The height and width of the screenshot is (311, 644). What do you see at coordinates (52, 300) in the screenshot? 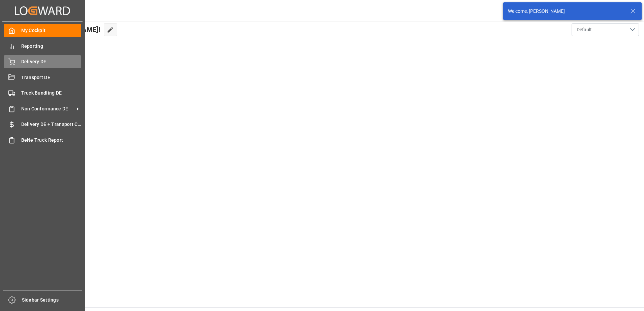
I see `span: Sidebar Settings` at bounding box center [52, 300].